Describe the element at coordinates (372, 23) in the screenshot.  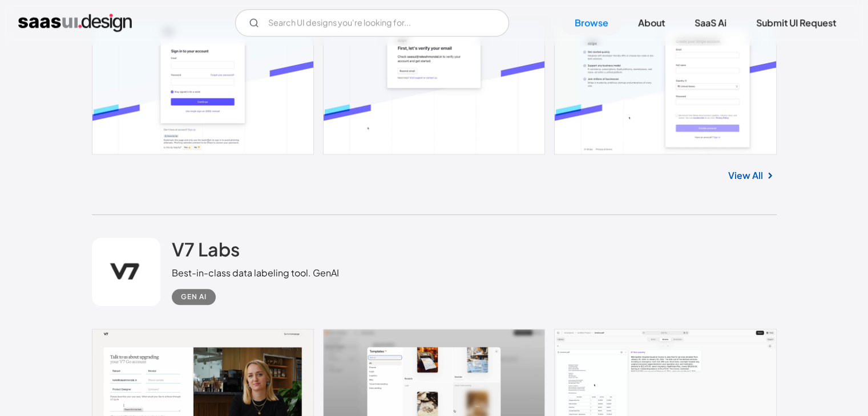
I see `form: Email Form` at that location.